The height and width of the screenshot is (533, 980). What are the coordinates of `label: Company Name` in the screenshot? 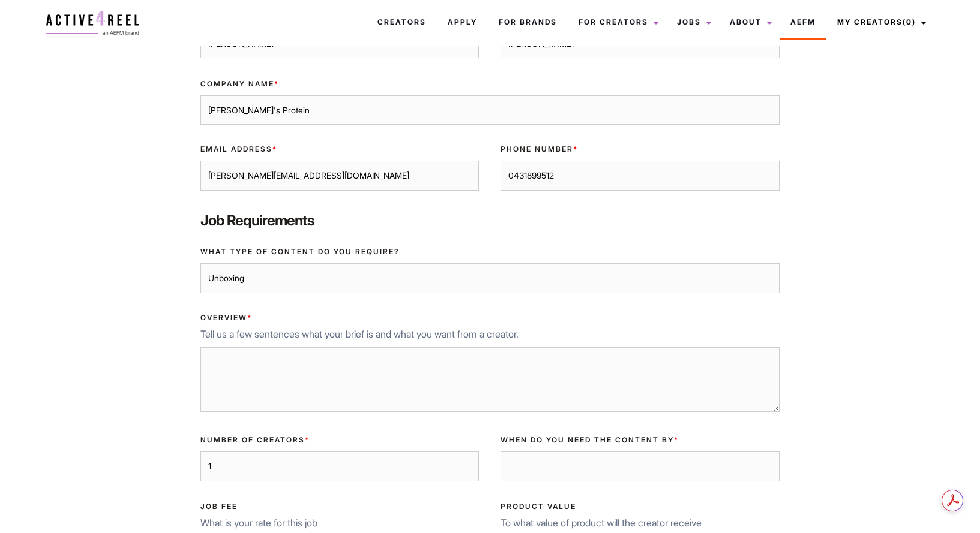 It's located at (490, 84).